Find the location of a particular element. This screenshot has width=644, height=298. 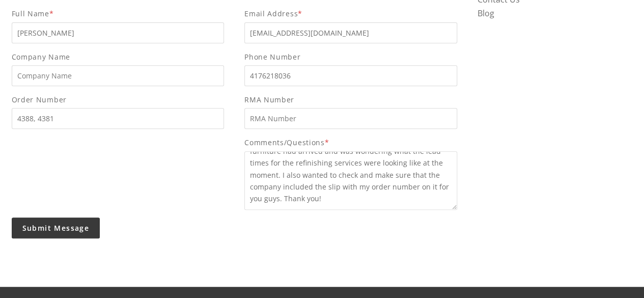

span: Order Number is located at coordinates (118, 99).